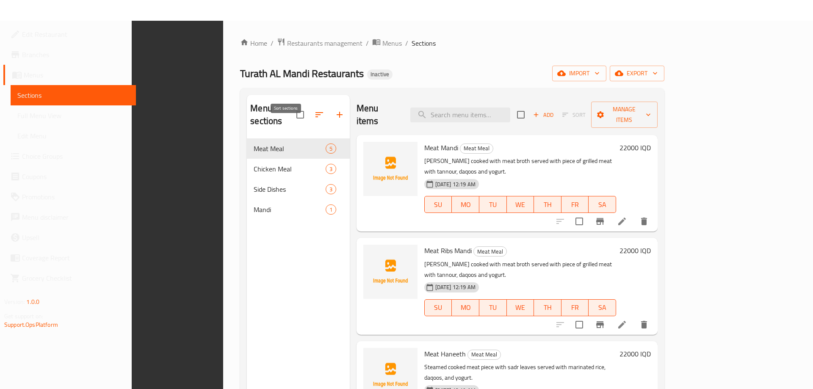  Describe the element at coordinates (69, 237) in the screenshot. I see `a: Upsell` at that location.